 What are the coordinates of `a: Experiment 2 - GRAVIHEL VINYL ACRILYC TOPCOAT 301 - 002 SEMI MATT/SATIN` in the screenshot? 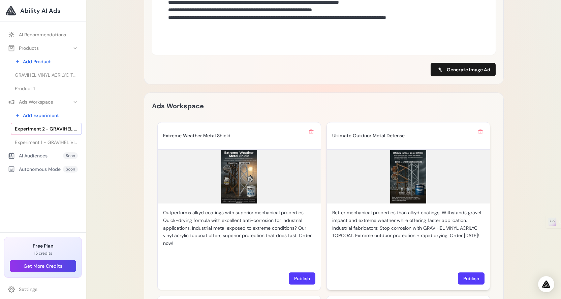 It's located at (46, 129).